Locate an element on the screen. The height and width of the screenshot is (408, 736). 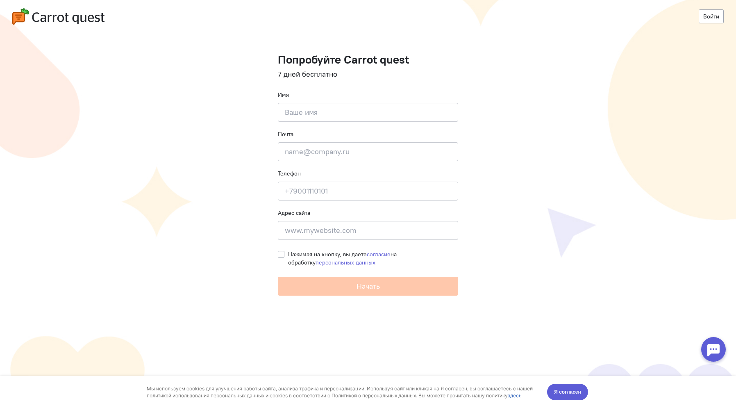
label: Имя is located at coordinates (283, 95).